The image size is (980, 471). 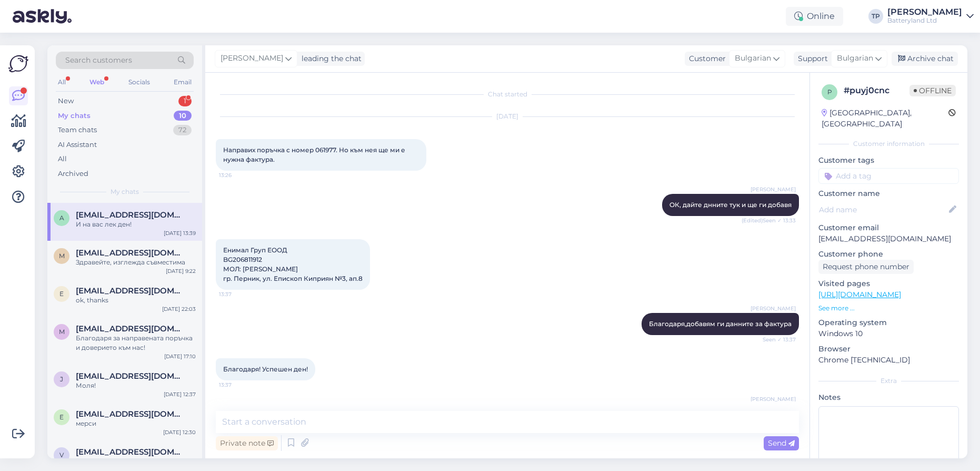 What do you see at coordinates (74, 116) in the screenshot?
I see `div: My chats` at bounding box center [74, 116].